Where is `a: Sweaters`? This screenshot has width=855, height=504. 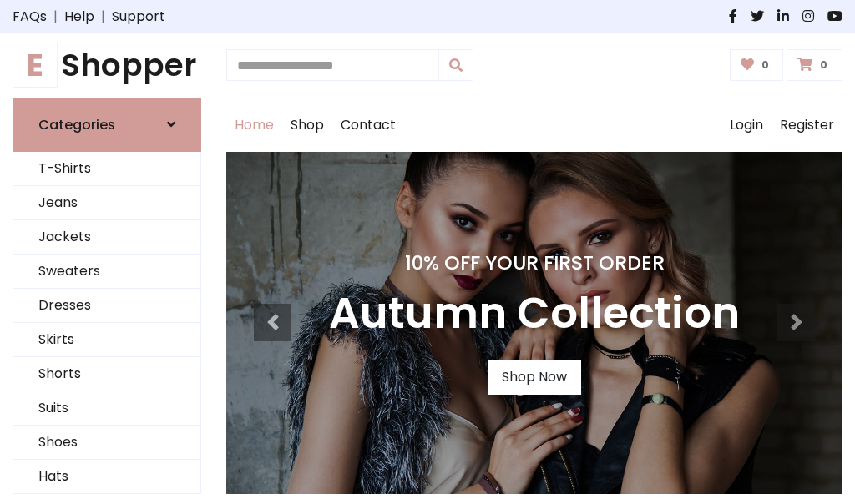 a: Sweaters is located at coordinates (107, 271).